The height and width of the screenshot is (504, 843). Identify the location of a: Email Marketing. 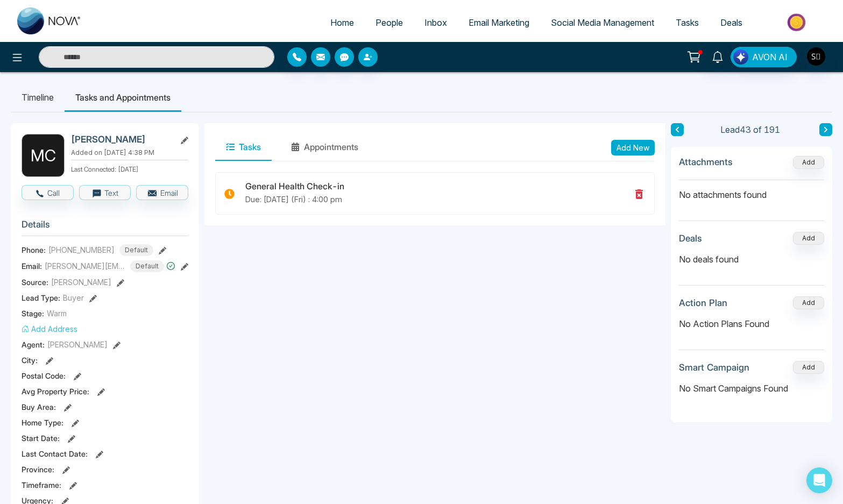
(499, 23).